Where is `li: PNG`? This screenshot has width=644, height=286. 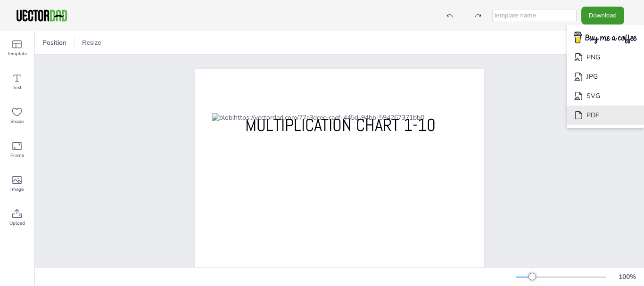
li: PNG is located at coordinates (604, 57).